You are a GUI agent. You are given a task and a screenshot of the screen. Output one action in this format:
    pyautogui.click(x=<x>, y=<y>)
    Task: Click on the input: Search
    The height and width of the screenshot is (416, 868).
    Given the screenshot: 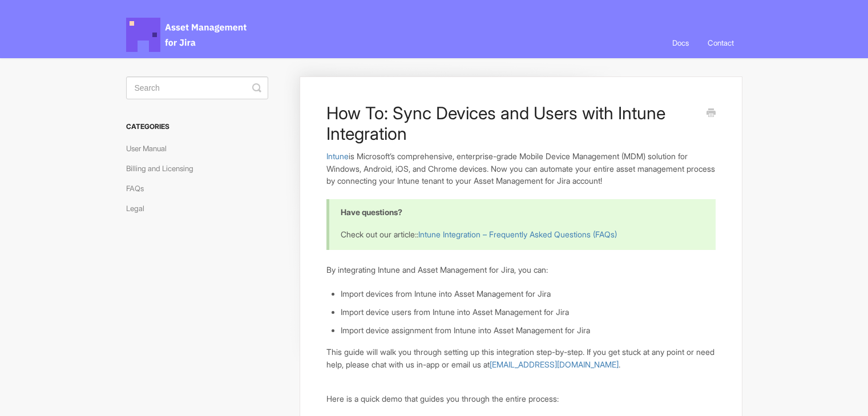 What is the action you would take?
    pyautogui.click(x=197, y=88)
    